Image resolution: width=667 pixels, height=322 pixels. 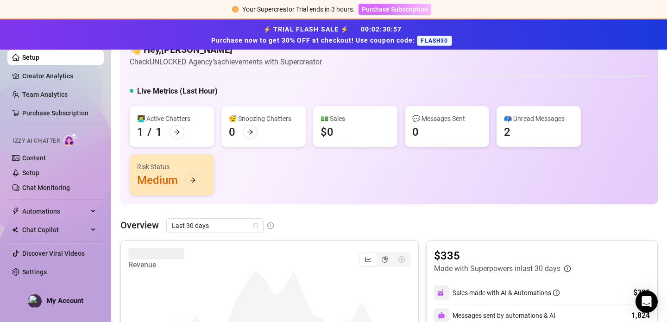 I want to click on span: dollar-circle, so click(x=401, y=259).